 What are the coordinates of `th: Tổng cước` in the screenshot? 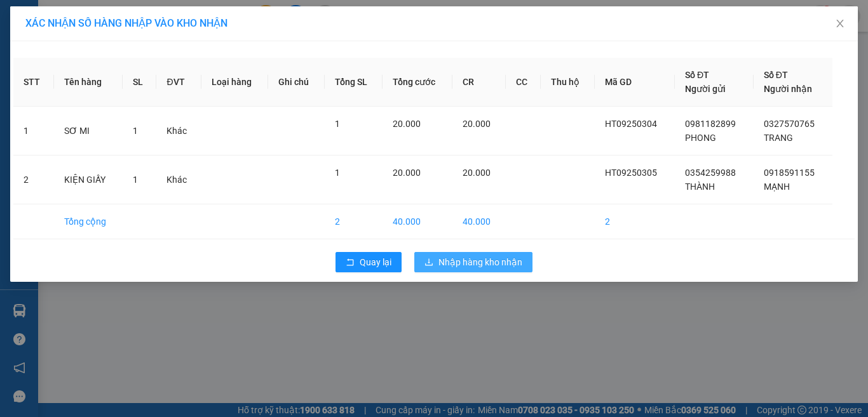 It's located at (417, 82).